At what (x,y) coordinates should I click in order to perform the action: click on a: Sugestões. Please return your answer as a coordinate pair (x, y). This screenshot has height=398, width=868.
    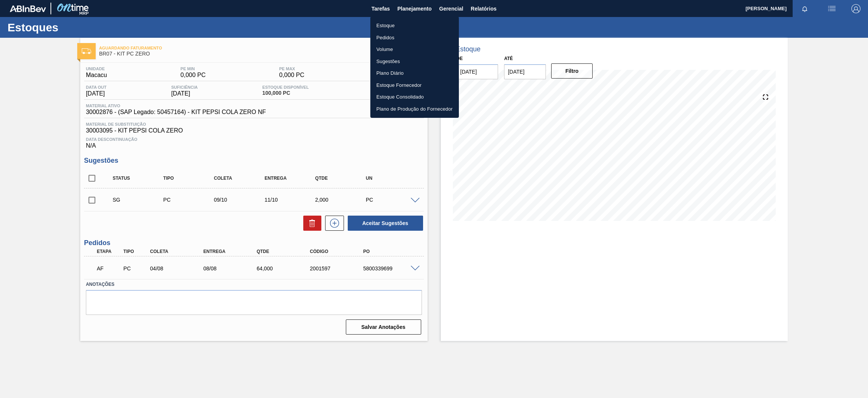
    Looking at the image, I should click on (415, 62).